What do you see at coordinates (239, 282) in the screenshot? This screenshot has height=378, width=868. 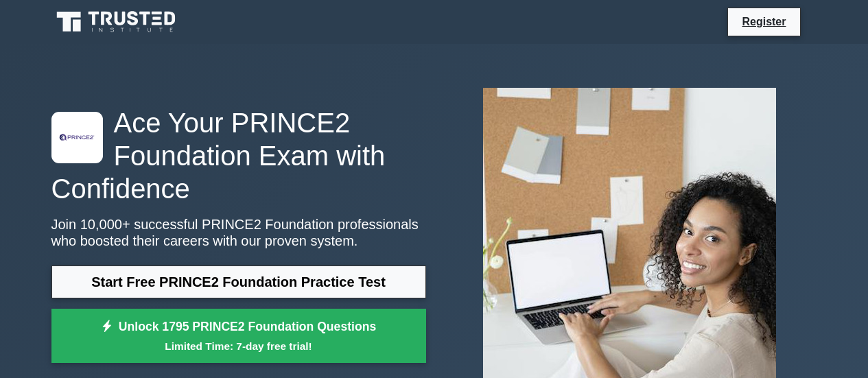 I see `a: Start Free PRINCE2 Foundation Practice Test` at bounding box center [239, 282].